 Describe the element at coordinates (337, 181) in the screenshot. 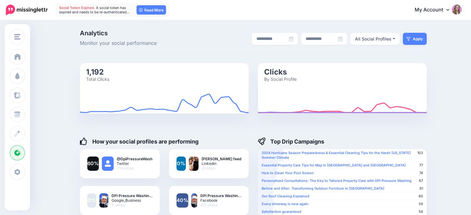

I see `b: Personalized Consultations: The Key to Tailored Property Care with DPI Pressure Washing` at that location.